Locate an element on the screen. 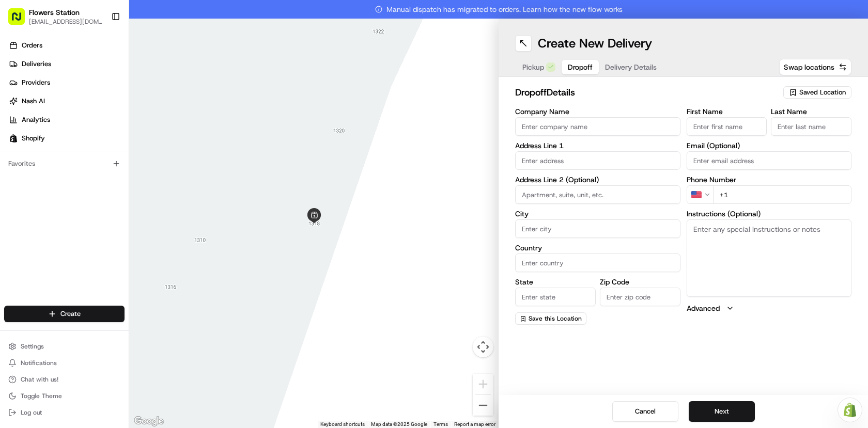 The height and width of the screenshot is (428, 868). button: Saved Location is located at coordinates (817, 93).